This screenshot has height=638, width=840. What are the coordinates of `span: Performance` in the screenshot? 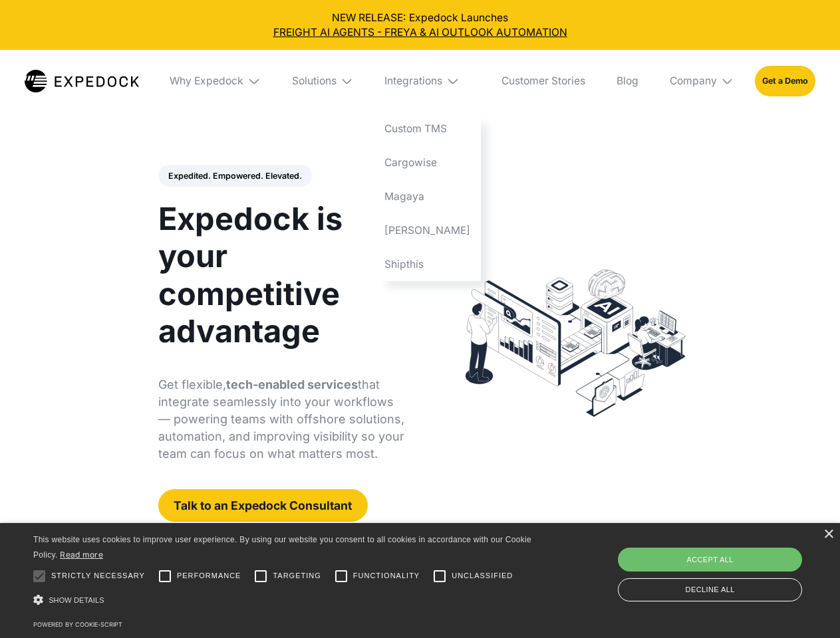 It's located at (209, 576).